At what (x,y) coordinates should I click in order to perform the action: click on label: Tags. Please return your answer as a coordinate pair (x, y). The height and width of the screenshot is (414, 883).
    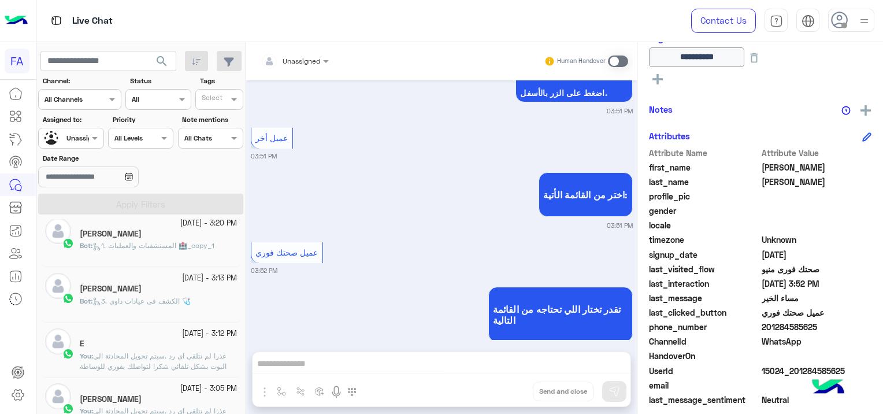
    Looking at the image, I should click on (221, 81).